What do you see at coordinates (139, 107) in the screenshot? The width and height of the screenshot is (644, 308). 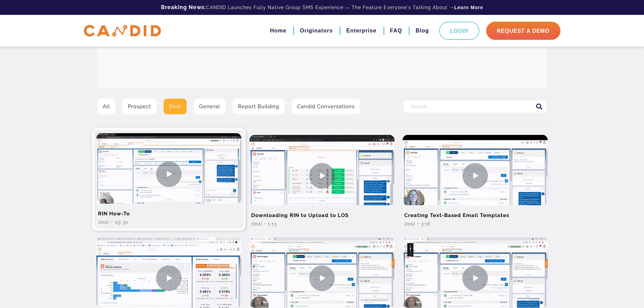 I see `a: Prospect` at bounding box center [139, 107].